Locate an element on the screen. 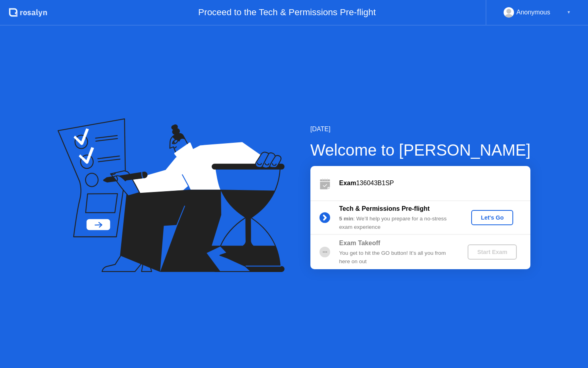 This screenshot has width=588, height=368. b: Exam Takeoff is located at coordinates (360, 243).